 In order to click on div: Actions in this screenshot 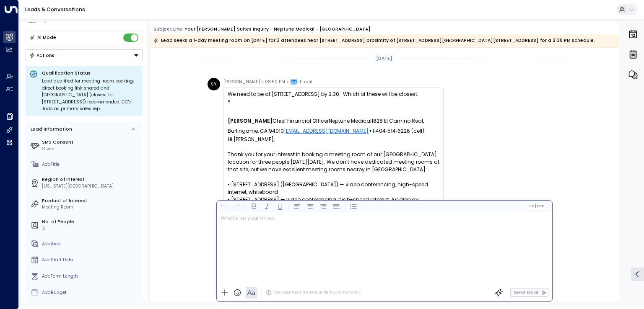, I will do `click(42, 56)`.